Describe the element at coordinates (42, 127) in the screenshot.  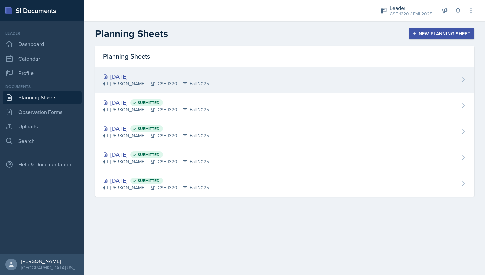
I see `a: Uploads` at that location.